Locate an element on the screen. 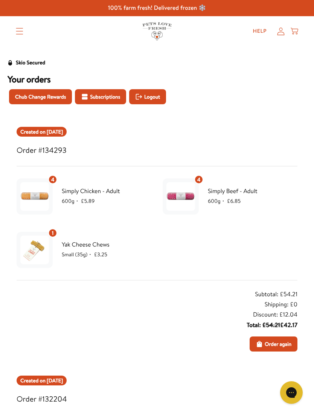  img: Yak Cheese Chews is located at coordinates (35, 250).